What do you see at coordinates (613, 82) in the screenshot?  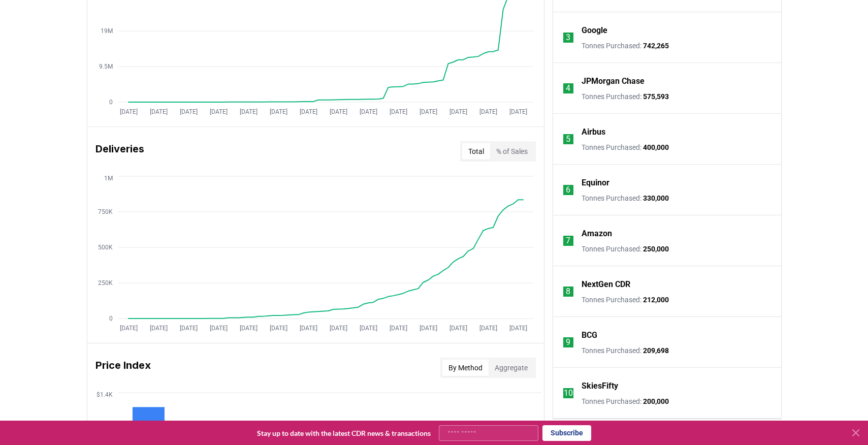 I see `a: JPMorgan Chase` at bounding box center [613, 82].